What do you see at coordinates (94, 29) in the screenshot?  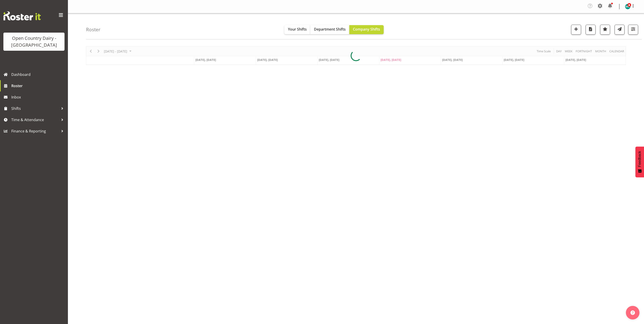 I see `h4: Roster` at bounding box center [94, 29].